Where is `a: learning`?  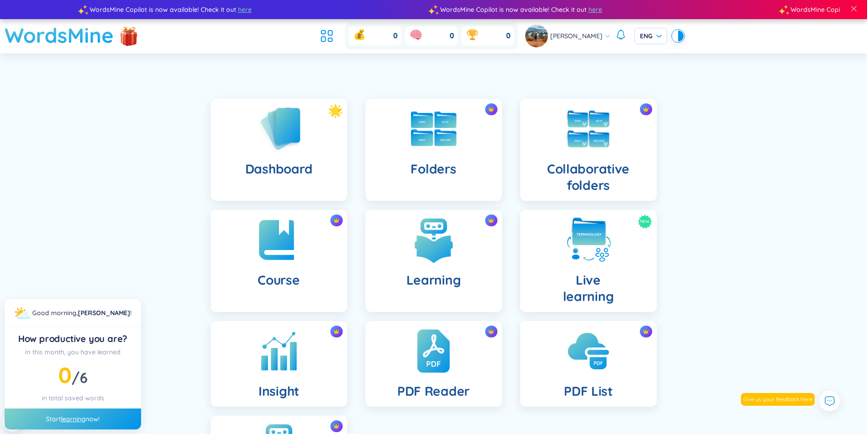
a: learning is located at coordinates (73, 419).